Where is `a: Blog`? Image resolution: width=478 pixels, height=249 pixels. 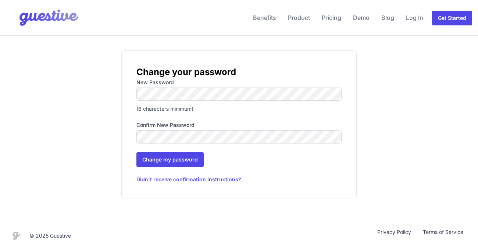 a: Blog is located at coordinates (387, 18).